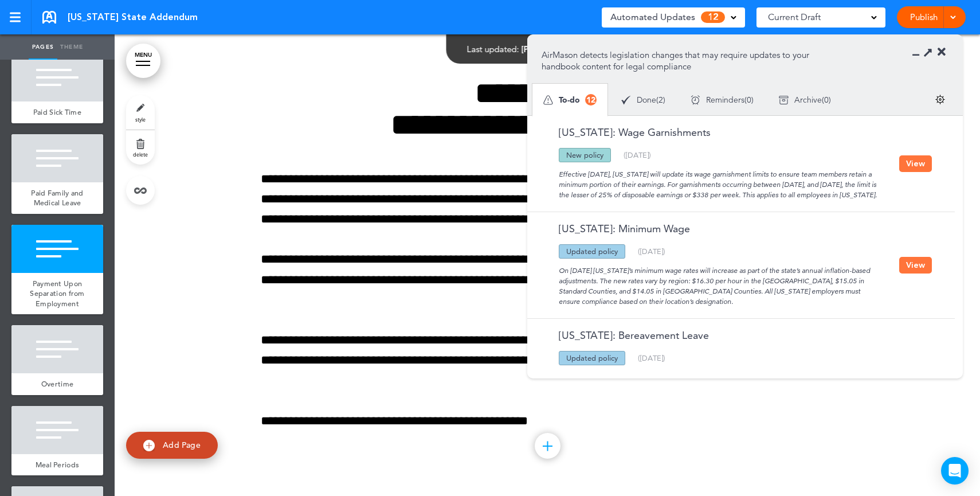  Describe the element at coordinates (653, 17) in the screenshot. I see `span: Automated Updates` at that location.